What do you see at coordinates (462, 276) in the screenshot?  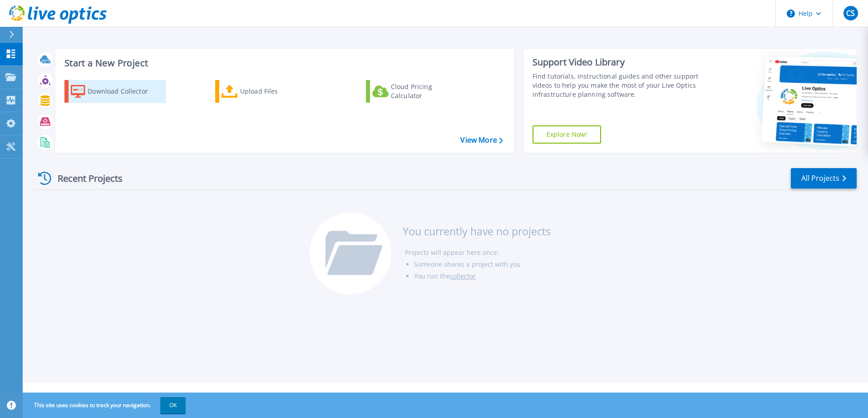 I see `a: collector` at bounding box center [462, 276].